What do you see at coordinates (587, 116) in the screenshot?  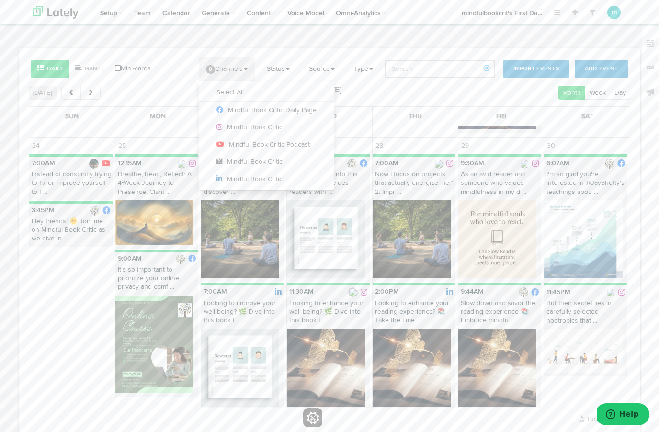 I see `span: Sat` at bounding box center [587, 116].